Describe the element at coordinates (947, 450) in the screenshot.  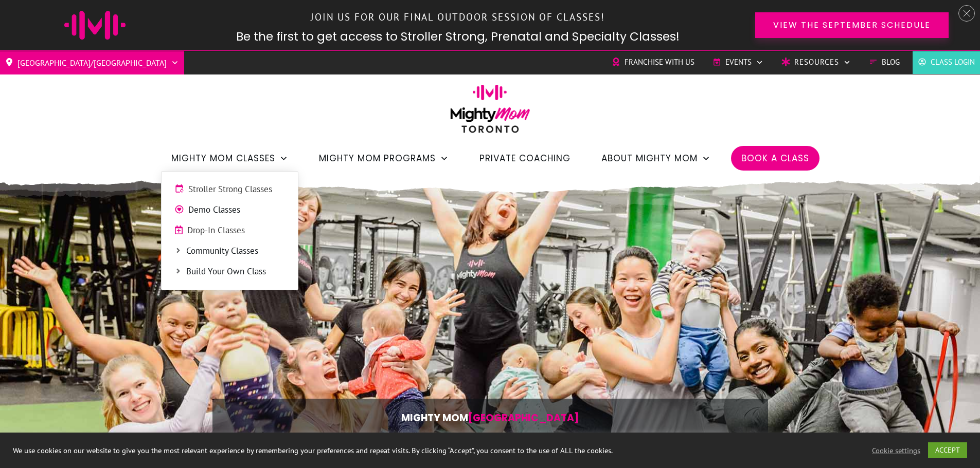
I see `a: ACCEPT` at that location.